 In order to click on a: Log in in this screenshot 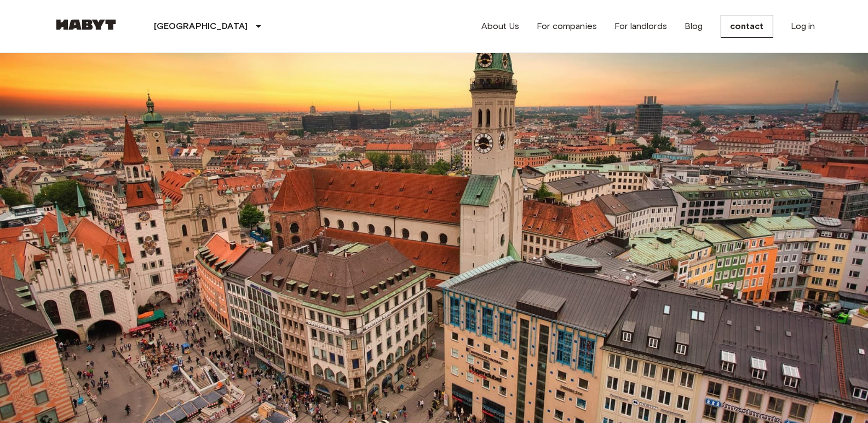, I will do `click(803, 26)`.